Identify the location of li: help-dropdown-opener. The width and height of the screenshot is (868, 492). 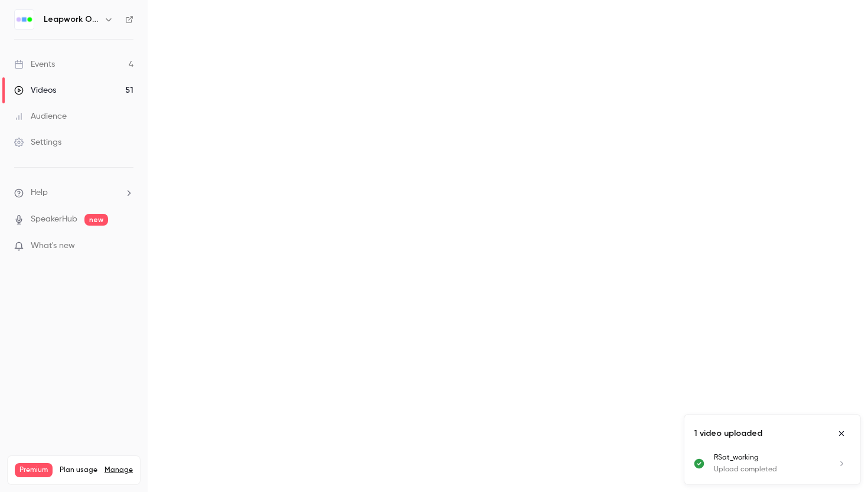
(74, 192).